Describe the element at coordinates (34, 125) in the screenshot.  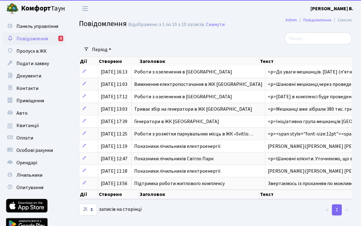
I see `a: Квитанції` at that location.